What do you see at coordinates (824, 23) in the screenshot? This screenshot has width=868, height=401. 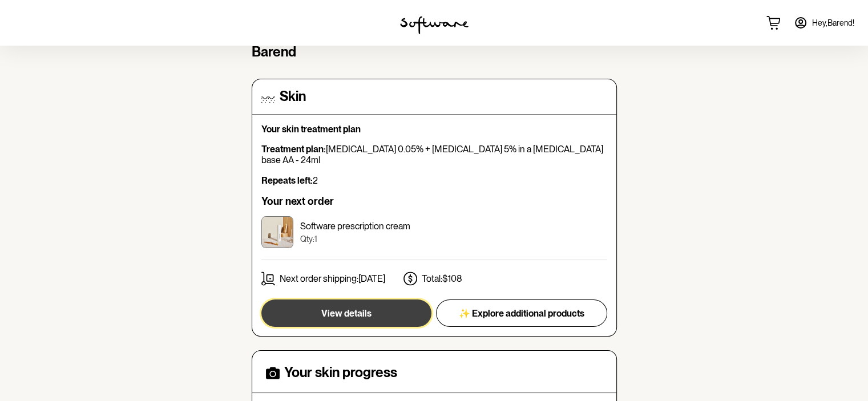 I see `a: Hey,Barend!` at bounding box center [824, 23].